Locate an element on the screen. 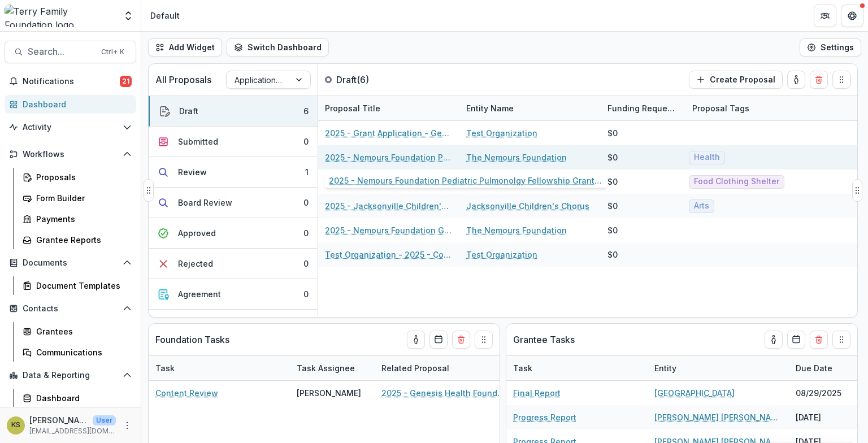 The image size is (868, 443). a: Content Review is located at coordinates (187, 393).